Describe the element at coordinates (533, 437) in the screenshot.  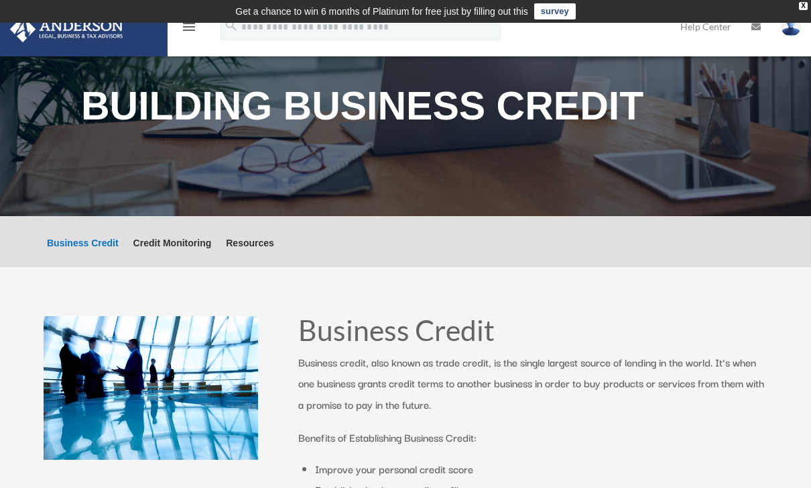
I see `p: Benefits of Establishing Business Credit:` at that location.